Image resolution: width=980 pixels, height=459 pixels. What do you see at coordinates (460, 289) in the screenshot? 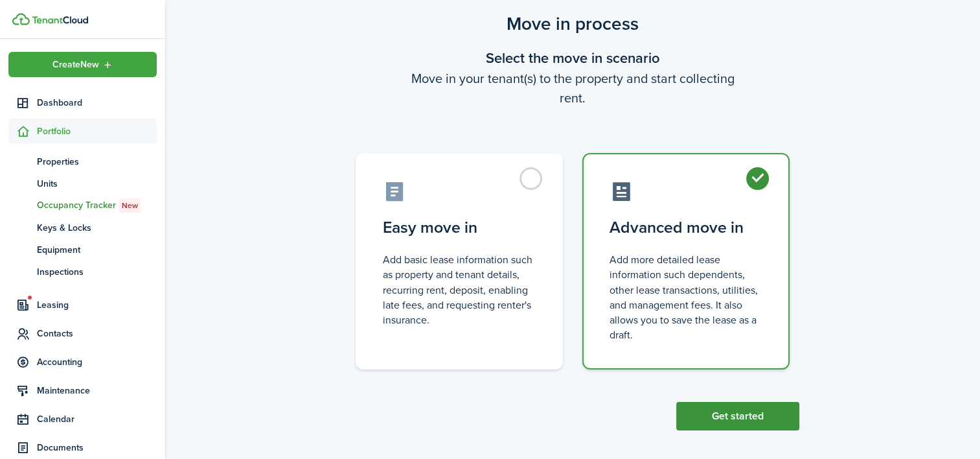
I see `control-radio-card-description: Add basic lease information such as property and tenant details, recurring rent, deposit, enablin...` at bounding box center [460, 289].